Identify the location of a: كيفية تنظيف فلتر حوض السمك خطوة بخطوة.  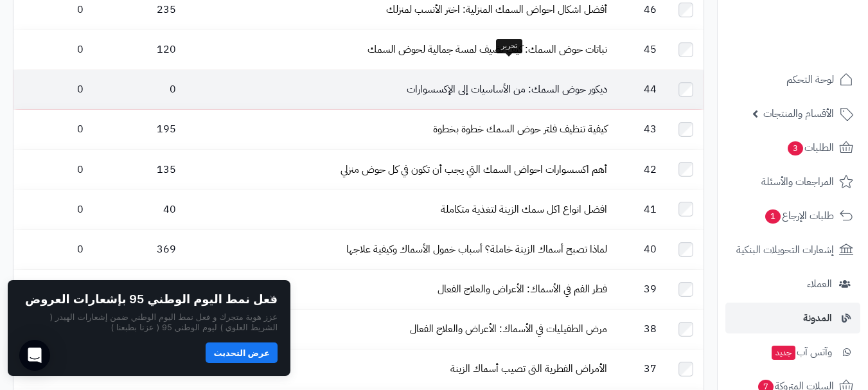
(519, 129).